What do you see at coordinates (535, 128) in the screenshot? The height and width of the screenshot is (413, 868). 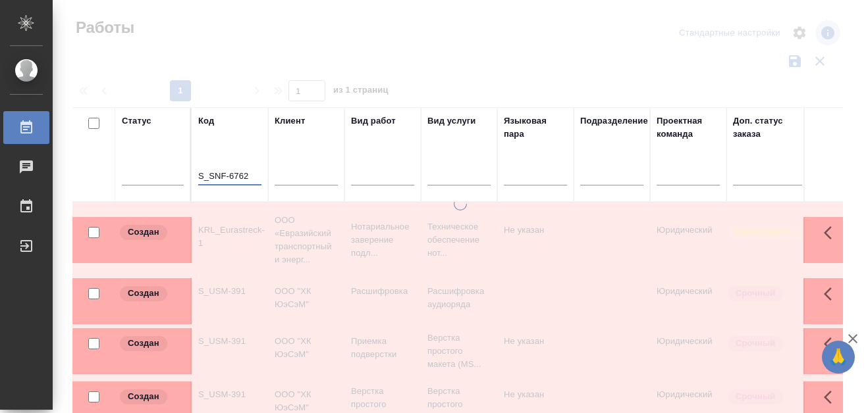 I see `div: Языковая пара` at bounding box center [535, 128].